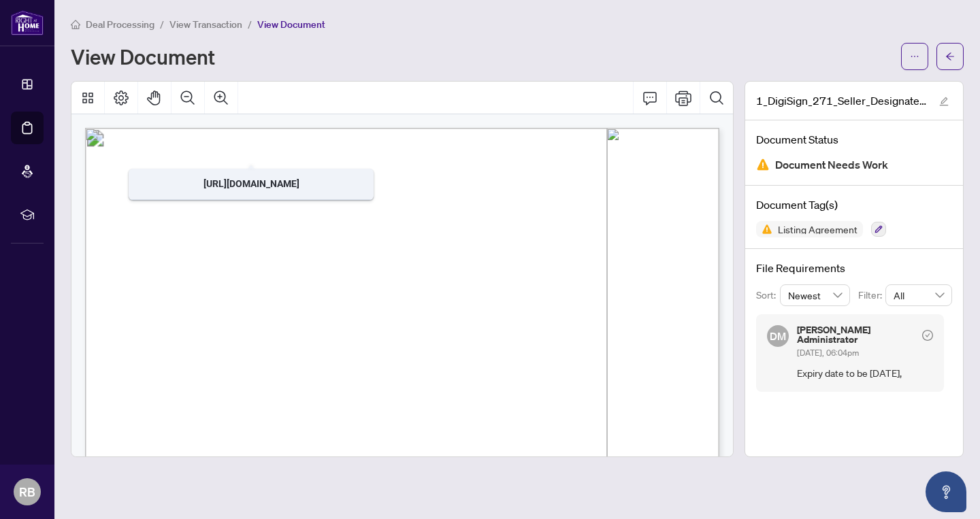 This screenshot has width=980, height=519. Describe the element at coordinates (143, 57) in the screenshot. I see `h1: View Document` at that location.